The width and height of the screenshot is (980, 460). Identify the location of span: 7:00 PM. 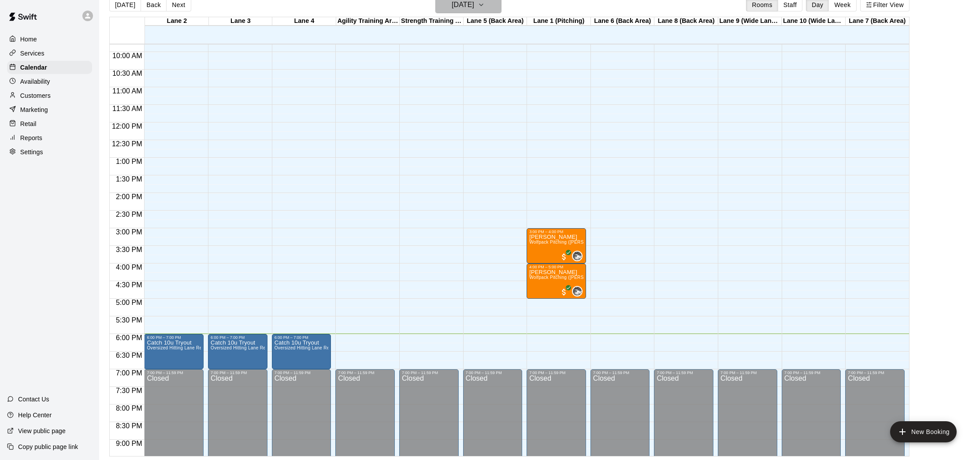
(129, 373).